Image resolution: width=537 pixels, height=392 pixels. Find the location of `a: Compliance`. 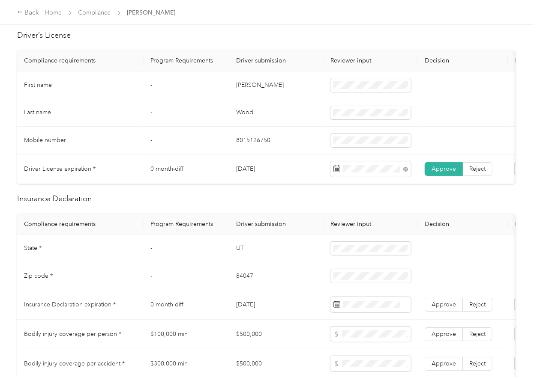

a: Compliance is located at coordinates (95, 12).